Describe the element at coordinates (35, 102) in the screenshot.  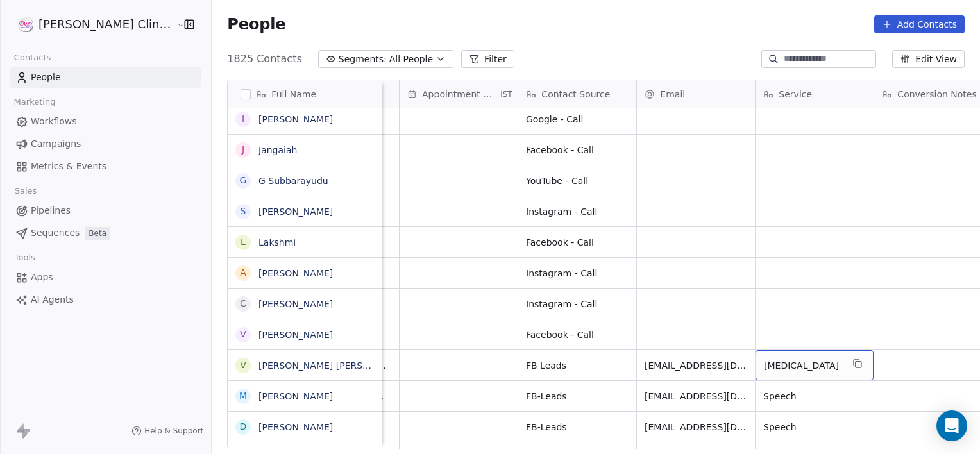
I see `span: Marketing` at that location.